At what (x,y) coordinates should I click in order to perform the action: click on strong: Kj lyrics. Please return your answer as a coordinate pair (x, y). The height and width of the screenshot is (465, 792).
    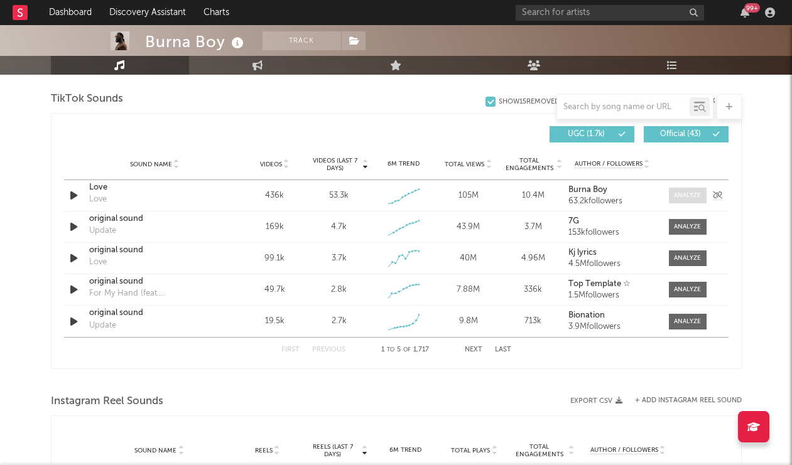
    Looking at the image, I should click on (582, 252).